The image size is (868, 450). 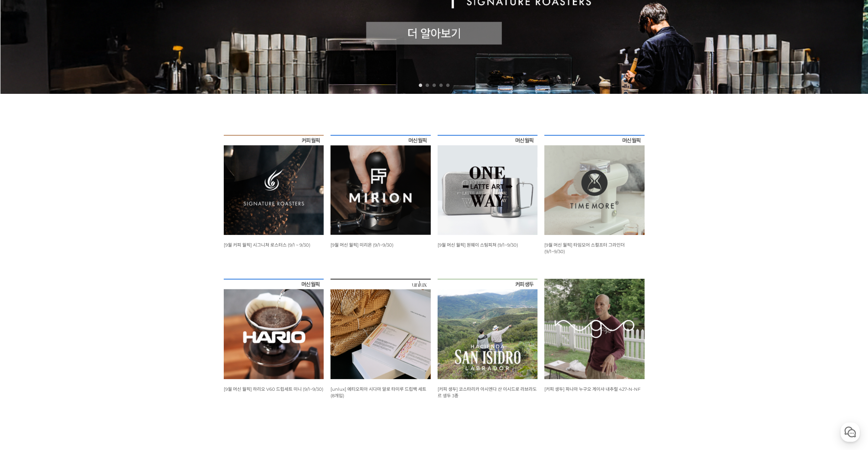 I want to click on span: [unlux] 에티오피아 시다마 알로 타미루 드립백 세트 (8개입), so click(x=378, y=392).